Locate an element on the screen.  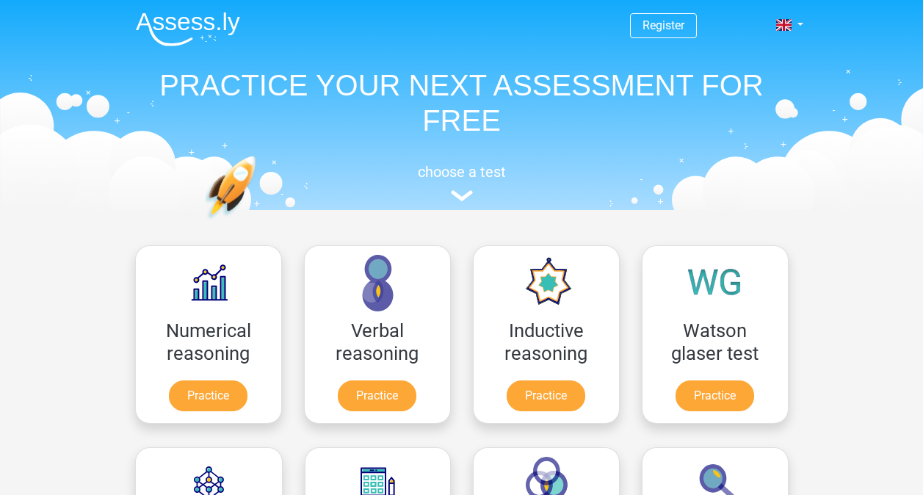
h1: PRACTICE YOUR NEXT ASSESSMENT FOR FREE is located at coordinates (462, 103).